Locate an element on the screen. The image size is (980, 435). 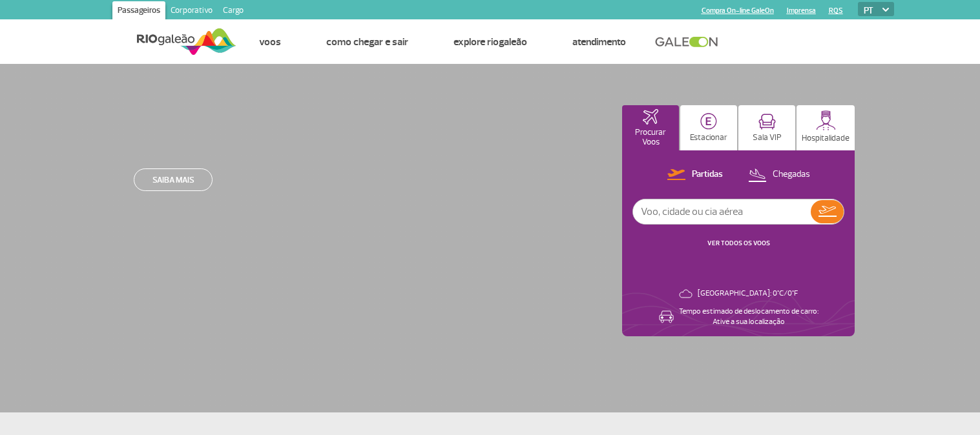
p: Tempo estimado de deslocamento de carro: Ative a sua localização is located at coordinates (749, 317).